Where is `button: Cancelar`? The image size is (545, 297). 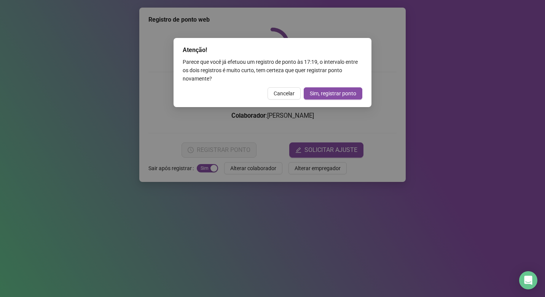
button: Cancelar is located at coordinates (284, 94).